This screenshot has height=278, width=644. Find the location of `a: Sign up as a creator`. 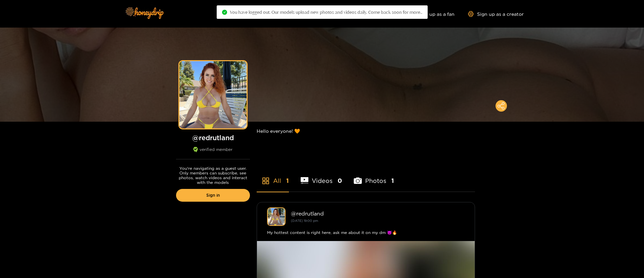

a: Sign up as a creator is located at coordinates (496, 14).